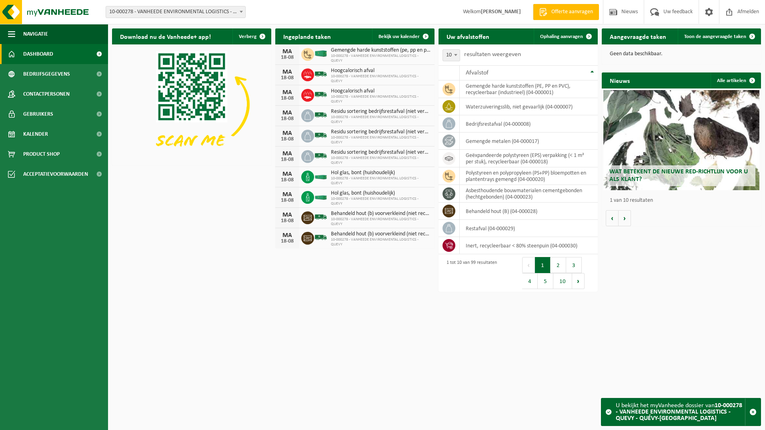 The image size is (765, 430). Describe the element at coordinates (470, 273) in the screenshot. I see `div: 1 tot 10 van 99 resultaten` at that location.